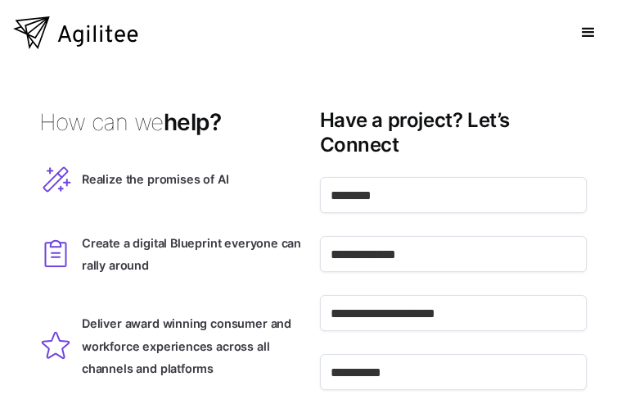 Image resolution: width=626 pixels, height=404 pixels. I want to click on a: home, so click(75, 33).